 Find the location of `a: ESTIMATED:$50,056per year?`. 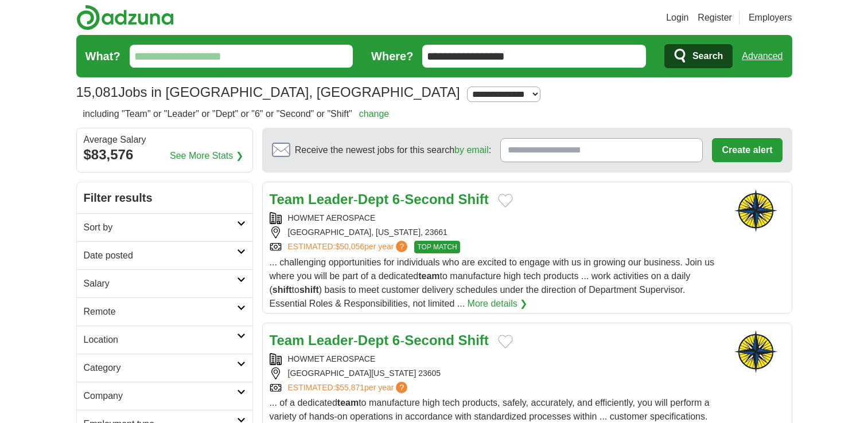

a: ESTIMATED:$50,056per year? is located at coordinates (349, 247).